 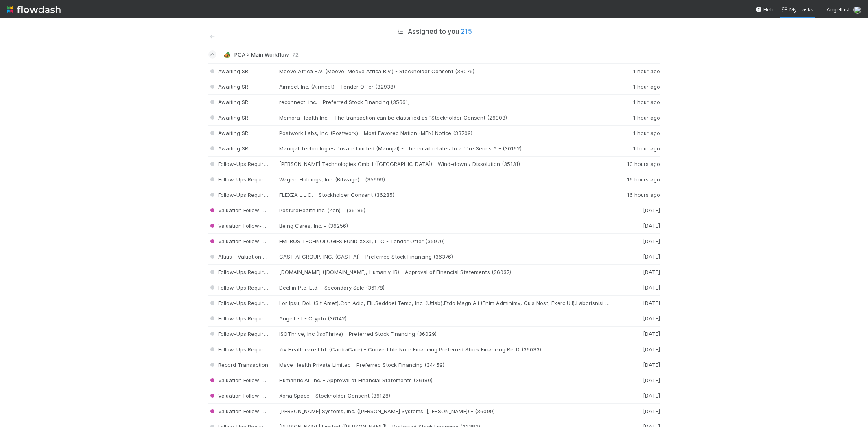 What do you see at coordinates (445, 257) in the screenshot?
I see `div: CAST AI GROUP, INC. (CAST AI) - Preferred Stock Financing (36376)` at bounding box center [445, 257].